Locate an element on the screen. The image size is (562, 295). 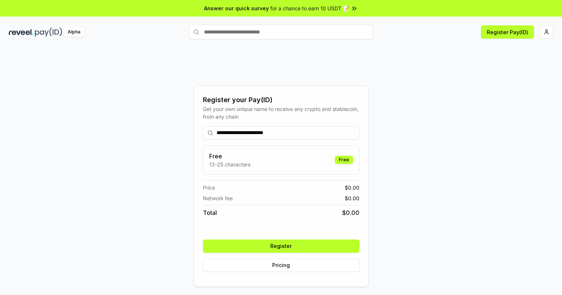
div: Get your own unique name to receive any crypto and stablecoin, from any chain is located at coordinates (281, 113).